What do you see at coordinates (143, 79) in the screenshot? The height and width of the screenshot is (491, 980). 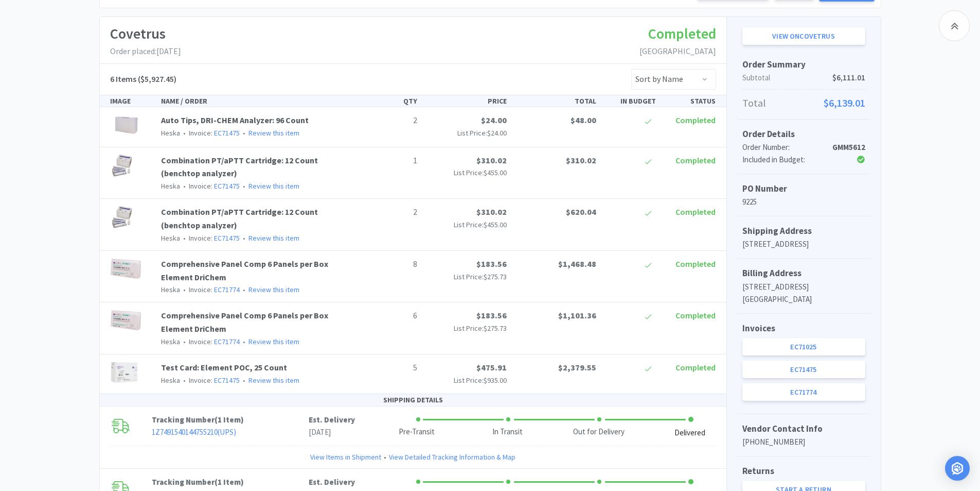 I see `h5: ($5,927.45)` at bounding box center [143, 79].